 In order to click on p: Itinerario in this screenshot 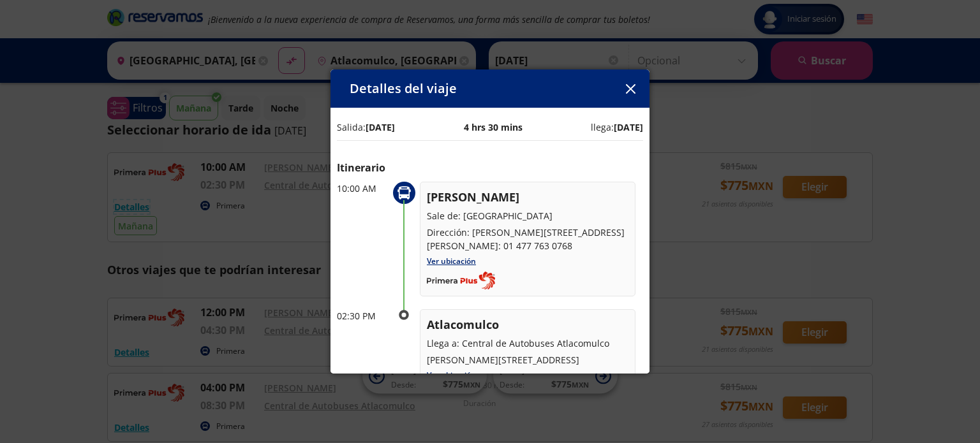, I will do `click(490, 168)`.